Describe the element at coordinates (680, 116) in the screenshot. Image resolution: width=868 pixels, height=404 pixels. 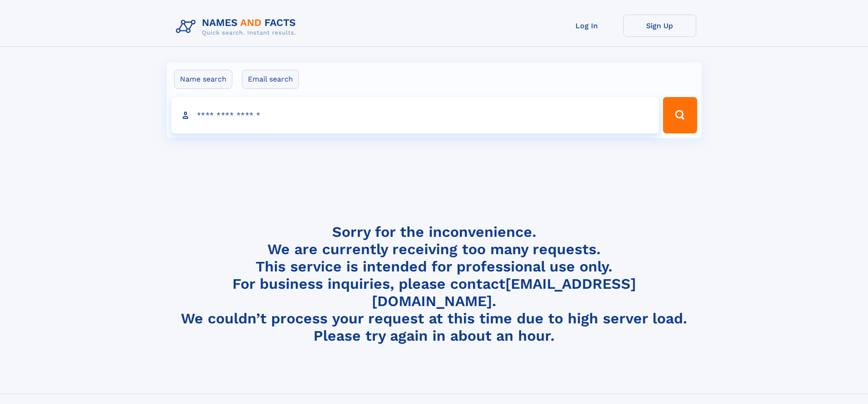
I see `button: Search Button` at that location.